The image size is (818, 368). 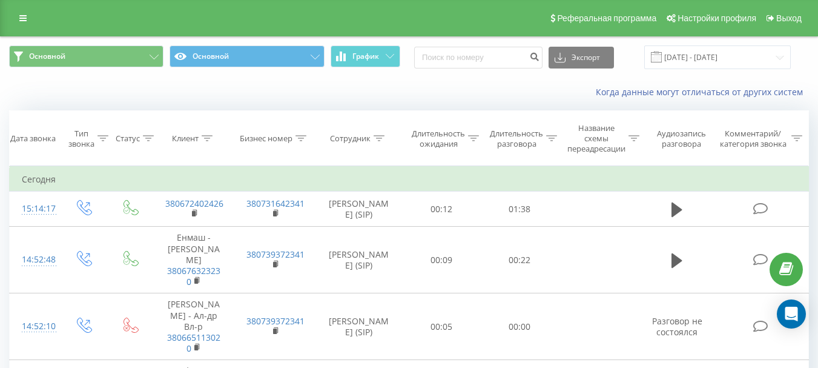 I want to click on div: Бизнес номер, so click(x=266, y=138).